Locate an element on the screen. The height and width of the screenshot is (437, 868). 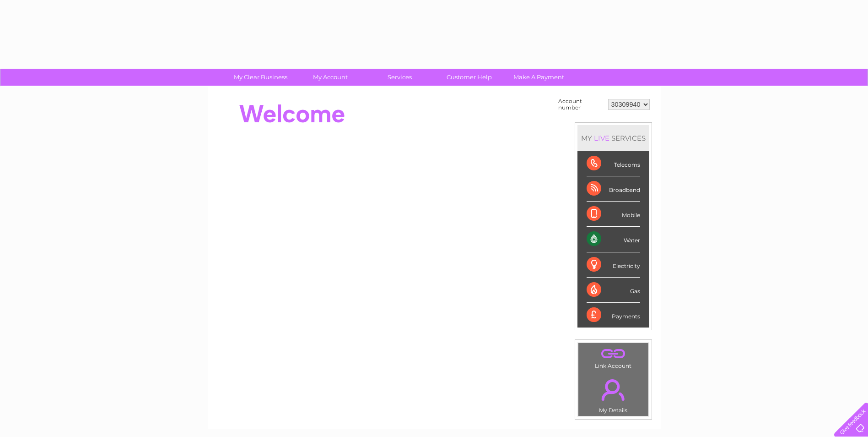
div: Payments is located at coordinates (614, 315).